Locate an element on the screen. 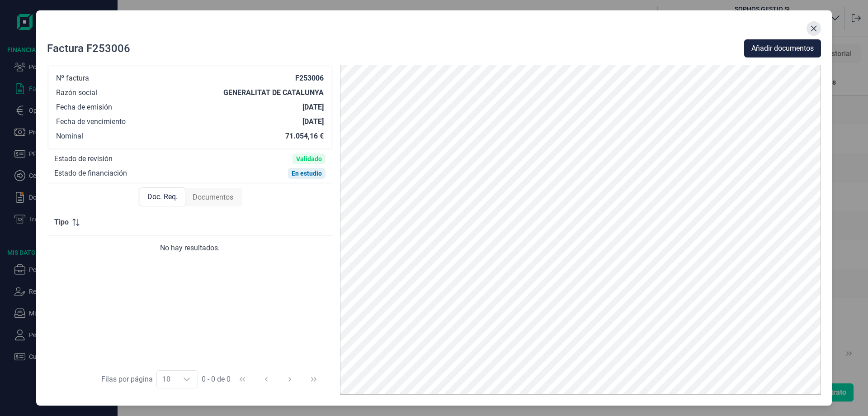  div: Razón social is located at coordinates (77, 92).